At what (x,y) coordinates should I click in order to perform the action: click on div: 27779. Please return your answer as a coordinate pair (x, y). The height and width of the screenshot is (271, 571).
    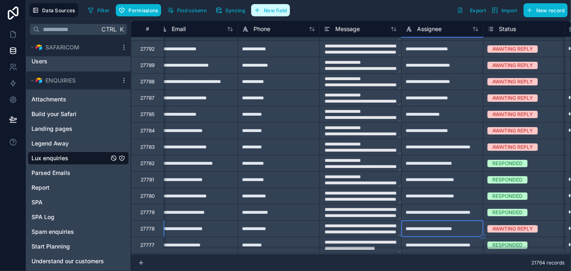
    Looking at the image, I should click on (147, 213).